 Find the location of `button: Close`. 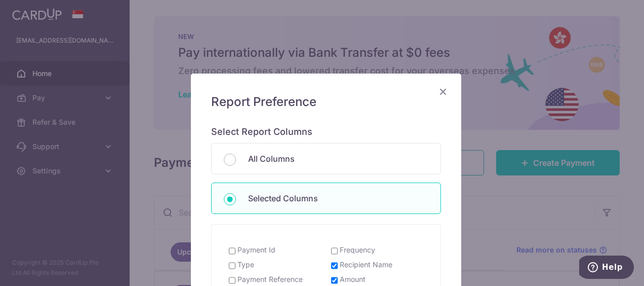

button: Close is located at coordinates (444, 92).